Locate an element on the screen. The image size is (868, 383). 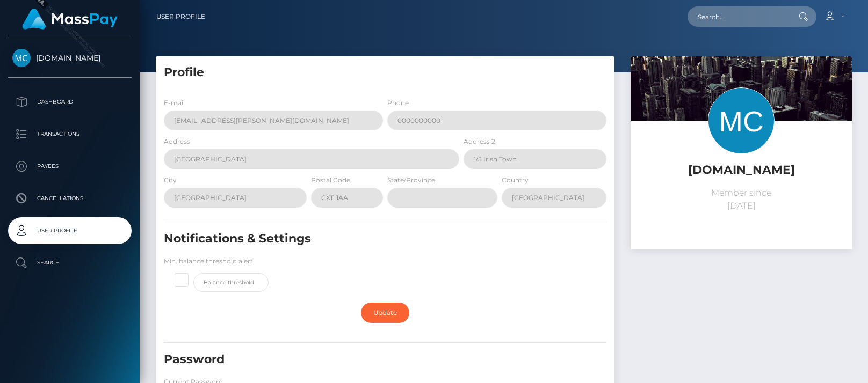
label: Phone is located at coordinates (398, 103).